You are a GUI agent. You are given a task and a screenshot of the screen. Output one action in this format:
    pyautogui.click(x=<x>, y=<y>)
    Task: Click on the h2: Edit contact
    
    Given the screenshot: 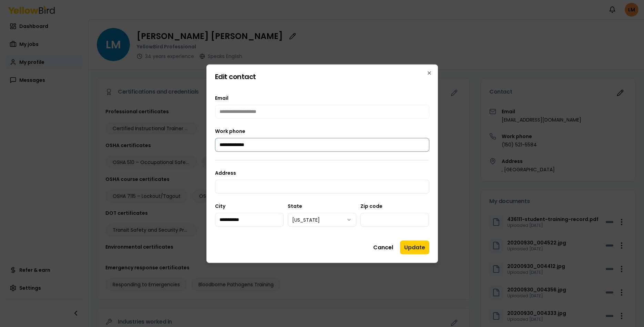 What is the action you would take?
    pyautogui.click(x=322, y=76)
    